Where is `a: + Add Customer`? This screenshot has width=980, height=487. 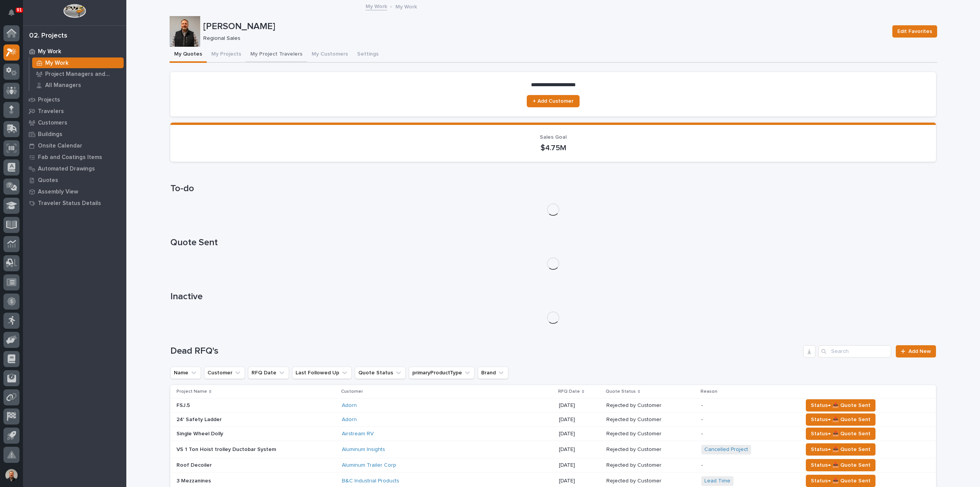
a: + Add Customer is located at coordinates (553, 101).